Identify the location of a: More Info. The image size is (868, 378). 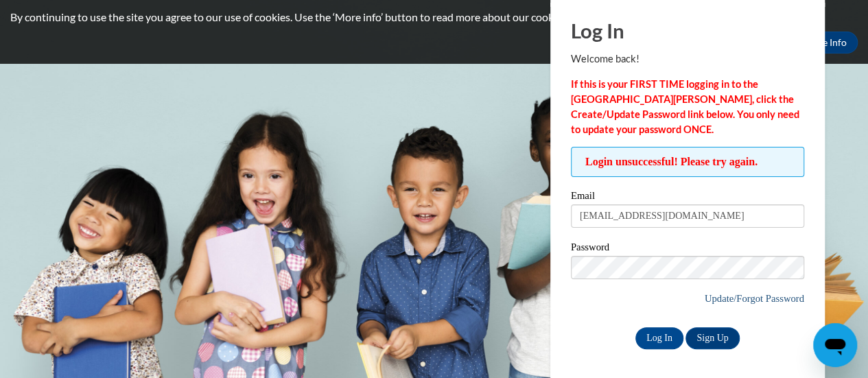
(826, 42).